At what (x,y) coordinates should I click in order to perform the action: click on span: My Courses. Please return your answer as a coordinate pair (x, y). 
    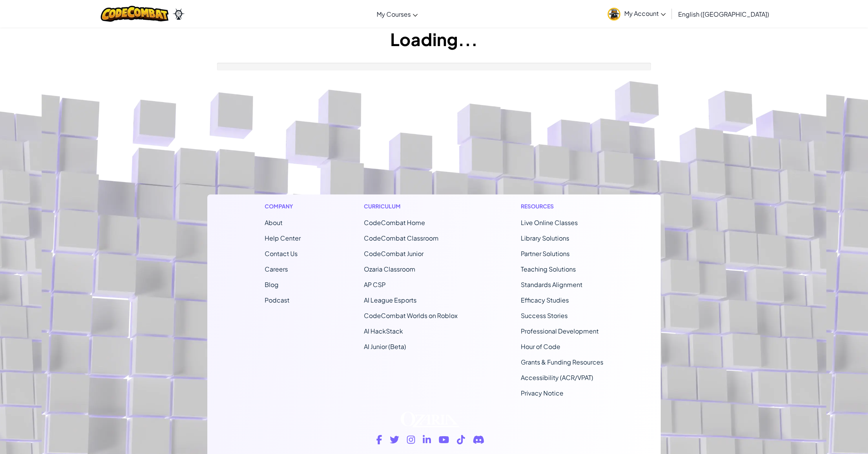
    Looking at the image, I should click on (394, 14).